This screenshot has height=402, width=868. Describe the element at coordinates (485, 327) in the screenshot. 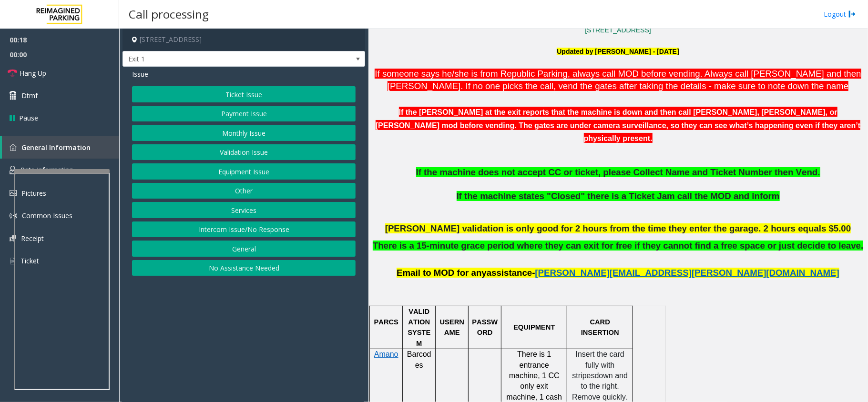

I see `span: PASSWORD` at that location.